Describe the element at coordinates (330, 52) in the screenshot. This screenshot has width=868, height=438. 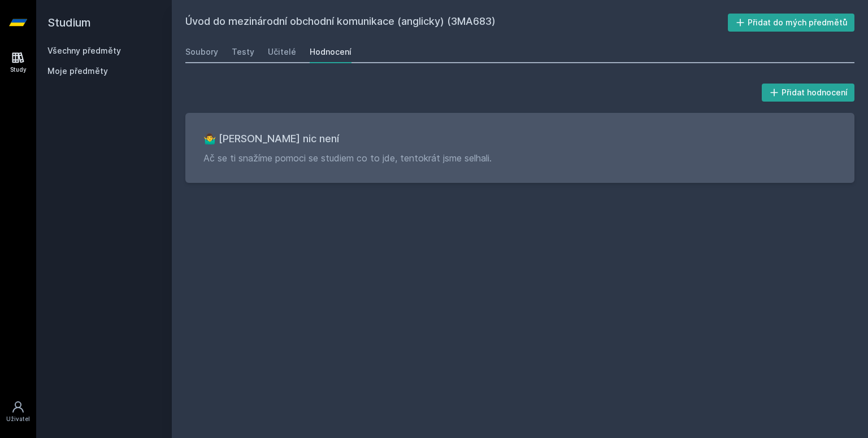
I see `div: Hodnocení` at that location.